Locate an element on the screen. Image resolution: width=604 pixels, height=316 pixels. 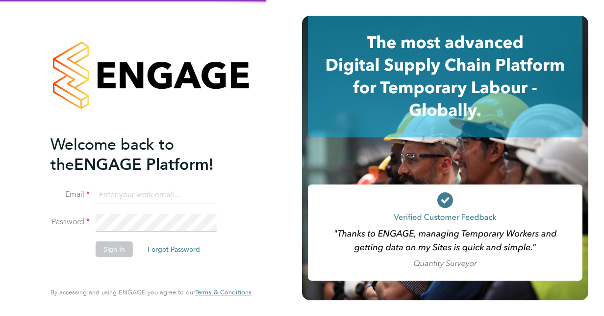
span: By accessing and using ENGAGE you agree to our is located at coordinates (151, 292).